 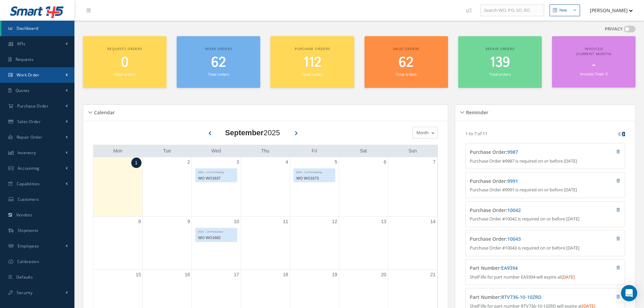 What do you see at coordinates (476, 111) in the screenshot?
I see `h5: Reminder` at bounding box center [476, 111].